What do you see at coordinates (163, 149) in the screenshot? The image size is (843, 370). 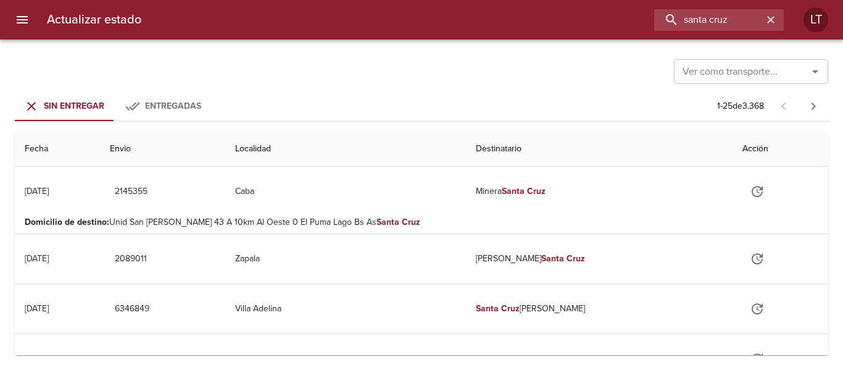 I see `th: Envio` at bounding box center [163, 149].